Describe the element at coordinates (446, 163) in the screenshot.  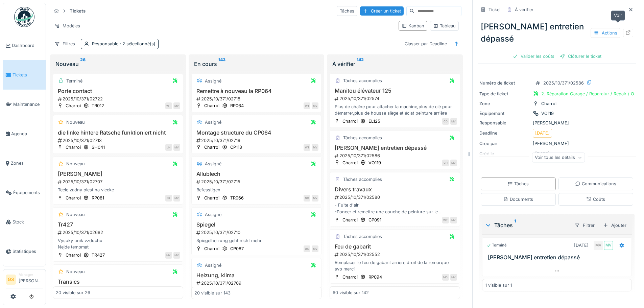
I see `div: VH` at that location.